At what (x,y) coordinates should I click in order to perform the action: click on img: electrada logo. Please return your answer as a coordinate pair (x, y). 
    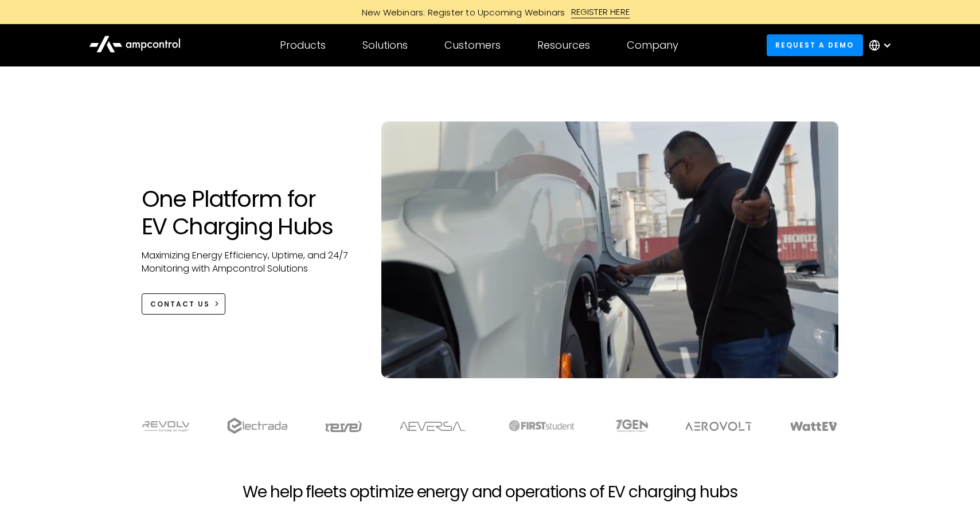
    Looking at the image, I should click on (257, 425).